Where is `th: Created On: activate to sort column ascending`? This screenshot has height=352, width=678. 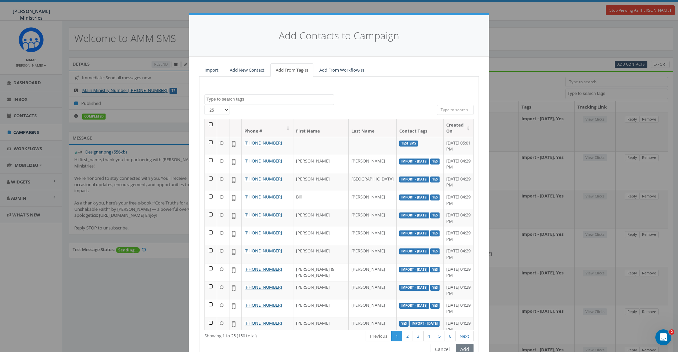
th: Created On: activate to sort column ascending is located at coordinates (459, 128).